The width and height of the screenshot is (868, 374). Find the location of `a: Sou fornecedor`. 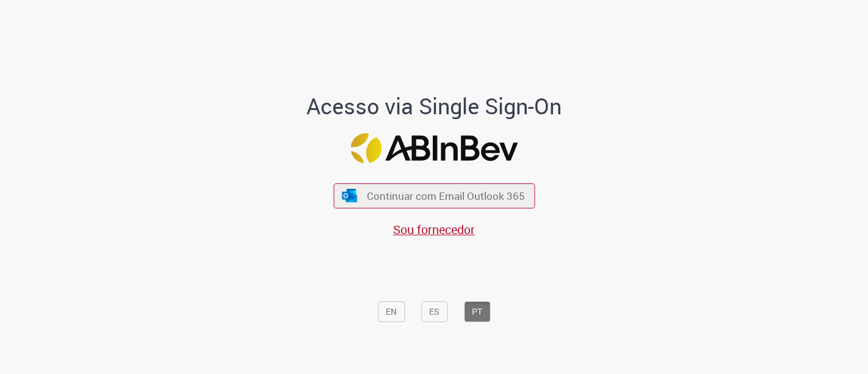

a: Sou fornecedor is located at coordinates (434, 229).